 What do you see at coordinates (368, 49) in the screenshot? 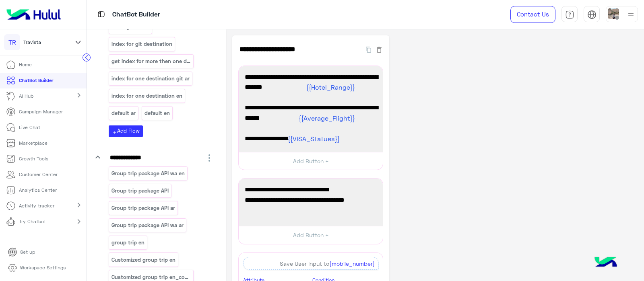
I see `button: Duplicate Flow` at bounding box center [368, 49].